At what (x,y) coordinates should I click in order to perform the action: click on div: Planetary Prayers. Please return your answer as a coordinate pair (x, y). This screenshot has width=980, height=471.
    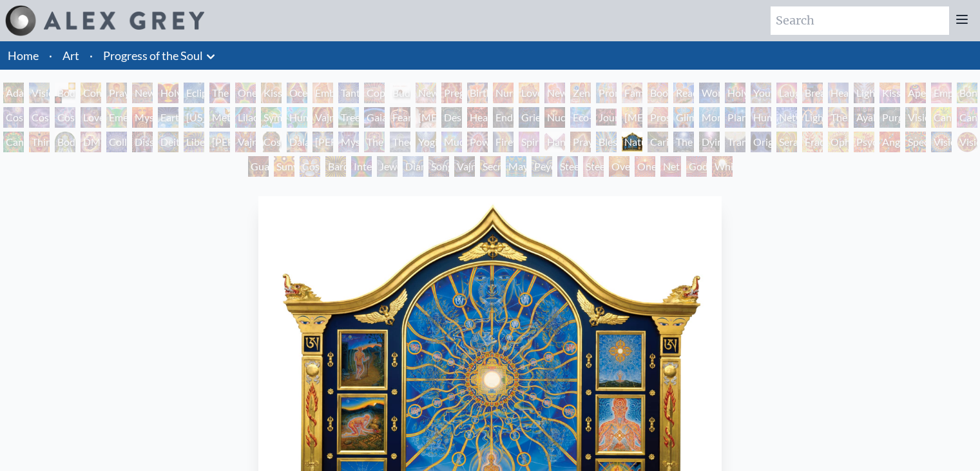
    Looking at the image, I should click on (735, 117).